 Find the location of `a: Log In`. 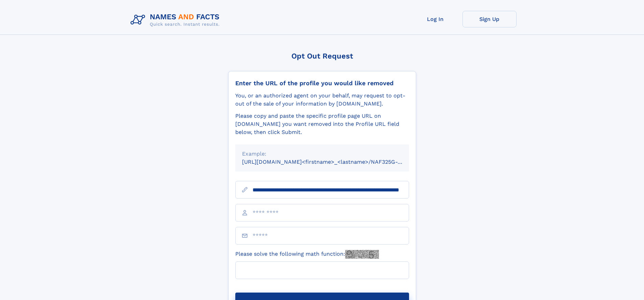

a: Log In is located at coordinates (436, 19).